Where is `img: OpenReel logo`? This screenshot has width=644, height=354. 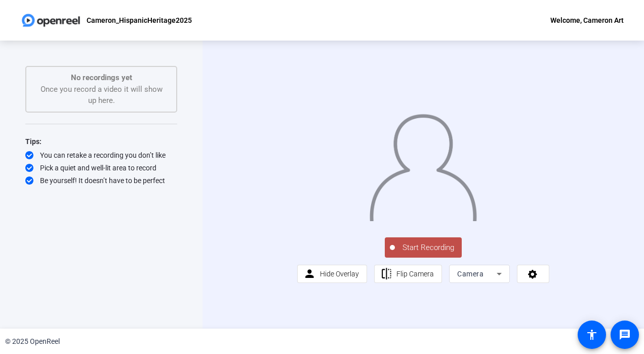 img: OpenReel logo is located at coordinates (51, 20).